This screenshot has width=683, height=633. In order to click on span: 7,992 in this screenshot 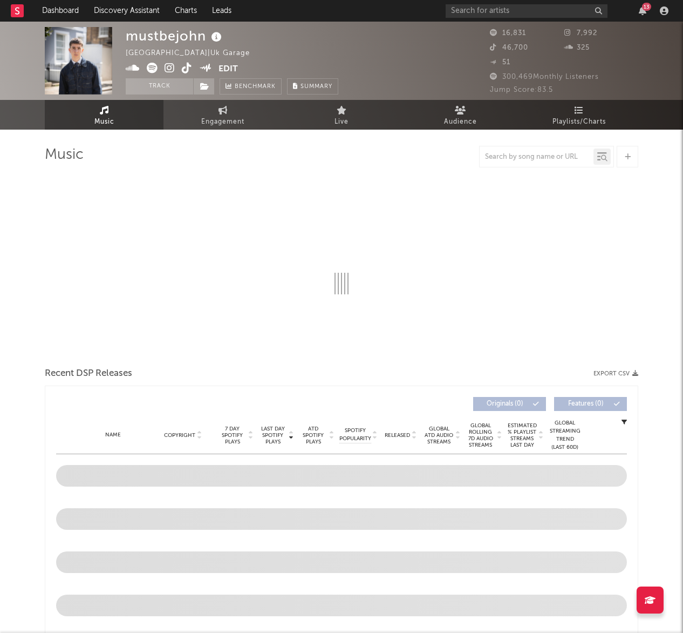, I will do `click(581, 33)`.